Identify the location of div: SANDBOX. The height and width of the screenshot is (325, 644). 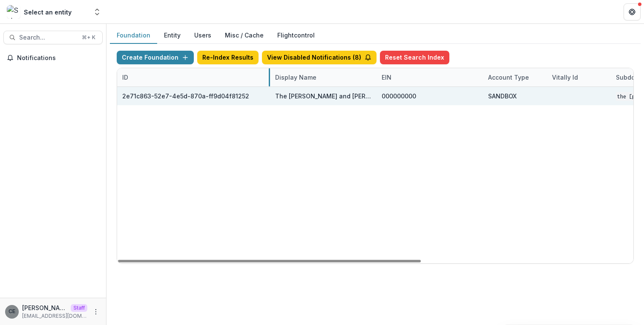
(502, 96).